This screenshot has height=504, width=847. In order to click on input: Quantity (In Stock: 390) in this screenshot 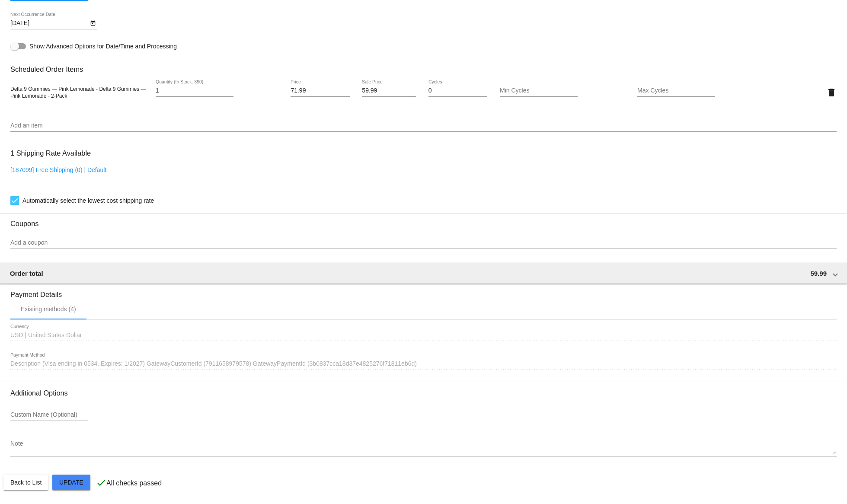, I will do `click(195, 91)`.